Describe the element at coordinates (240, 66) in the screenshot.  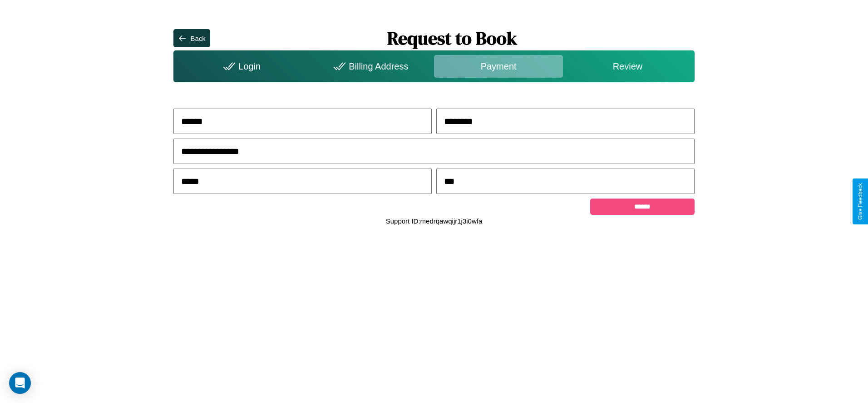
I see `div: Login` at that location.